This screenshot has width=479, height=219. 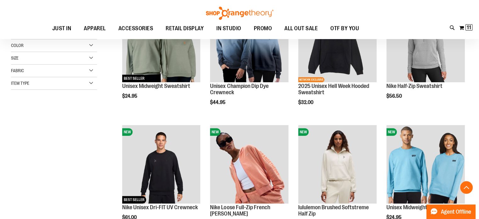 I want to click on img: Unisex Champion Dip Dye Crewneck, so click(x=249, y=43).